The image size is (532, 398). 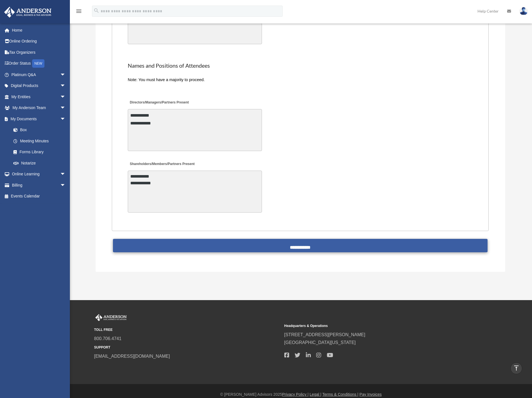 What do you see at coordinates (79, 12) in the screenshot?
I see `a: menu` at bounding box center [79, 12].